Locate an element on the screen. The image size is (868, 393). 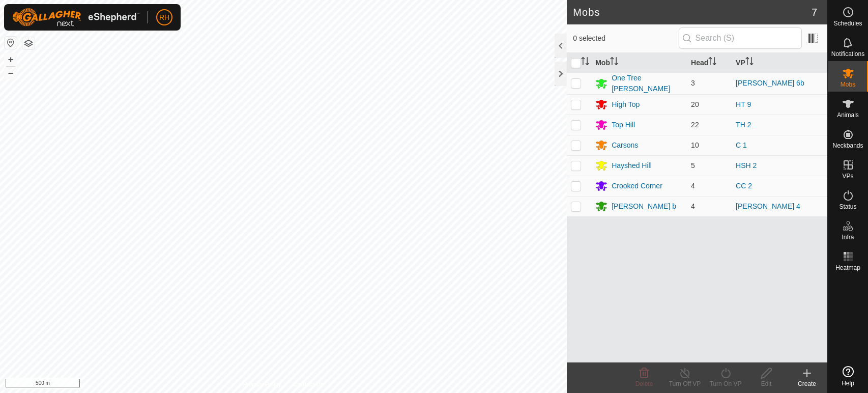
th: Mob is located at coordinates (639, 63).